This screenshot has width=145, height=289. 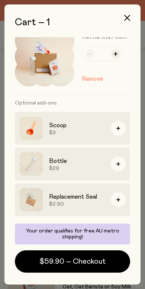 I want to click on button: Remove, so click(x=92, y=79).